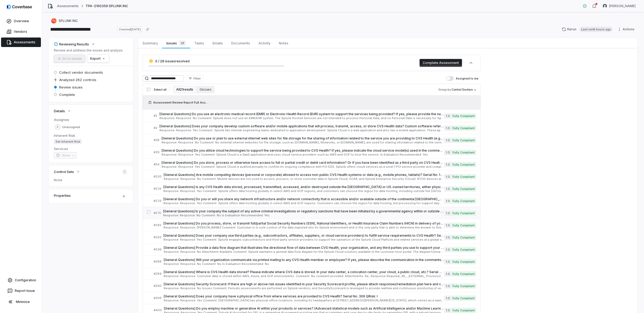 This screenshot has height=313, width=644. What do you see at coordinates (205, 90) in the screenshot?
I see `button: 0 issues` at bounding box center [205, 90].